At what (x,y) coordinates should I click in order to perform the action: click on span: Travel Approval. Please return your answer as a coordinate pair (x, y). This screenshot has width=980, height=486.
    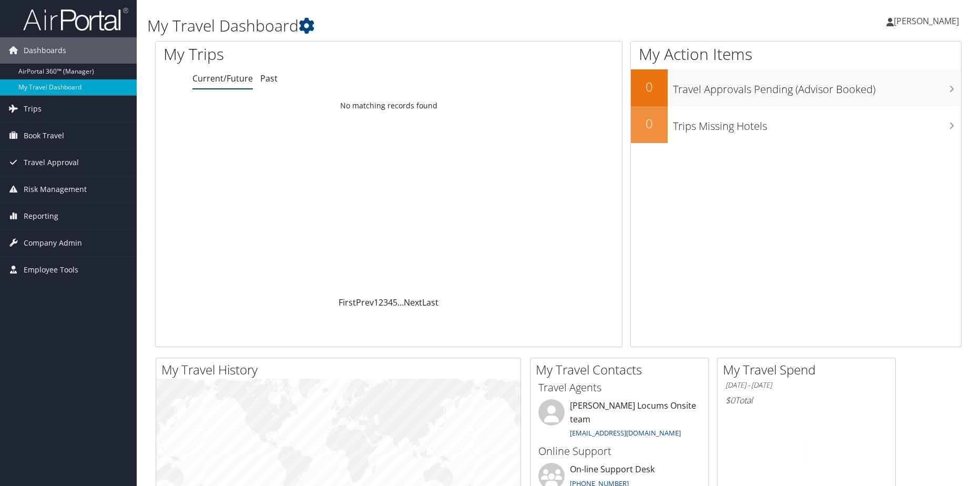
    Looking at the image, I should click on (51, 163).